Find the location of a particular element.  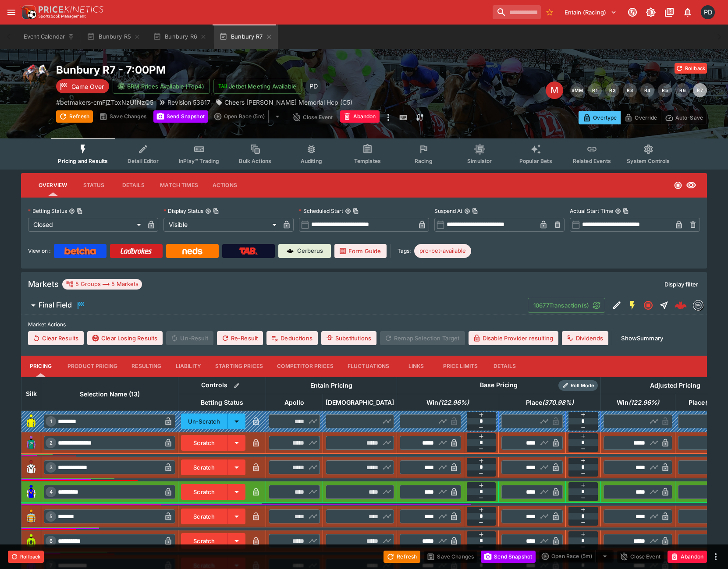

button: Connected to PK is located at coordinates (632, 12).